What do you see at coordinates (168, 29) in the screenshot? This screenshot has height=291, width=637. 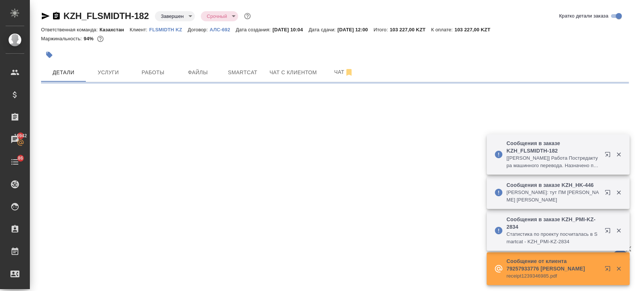 I see `p: FLSMIDTH KZ` at bounding box center [168, 29].